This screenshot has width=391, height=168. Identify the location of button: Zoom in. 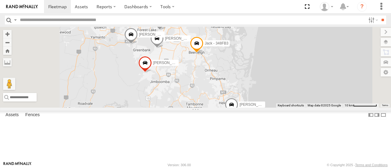
(7, 34).